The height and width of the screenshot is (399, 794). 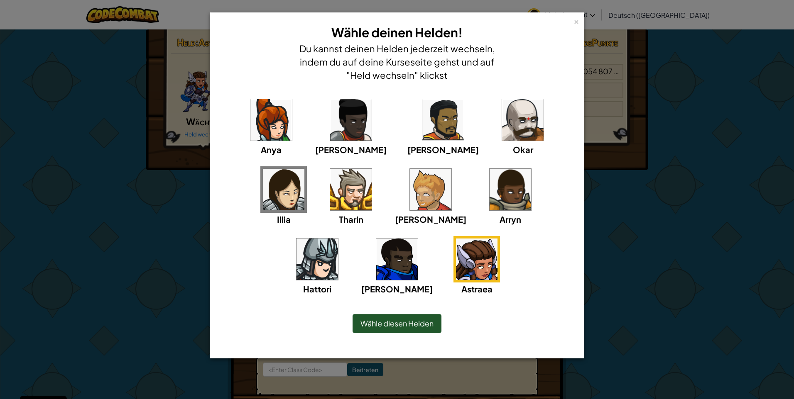 I want to click on span: Okar, so click(x=523, y=149).